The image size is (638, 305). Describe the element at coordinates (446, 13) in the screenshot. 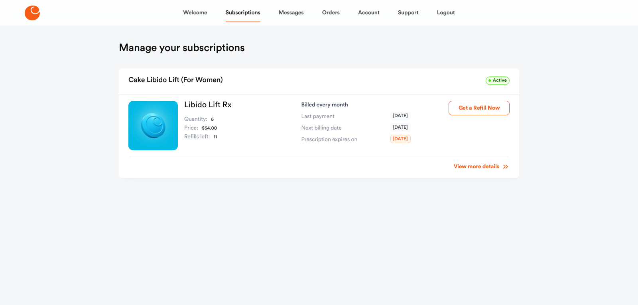

I see `a: Logout` at that location.